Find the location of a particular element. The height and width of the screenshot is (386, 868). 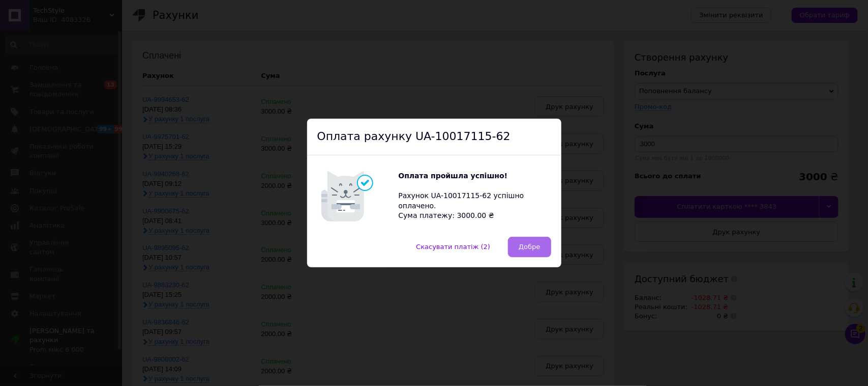

div: Оплата рахунку UA-10017115-62 is located at coordinates (434, 137).